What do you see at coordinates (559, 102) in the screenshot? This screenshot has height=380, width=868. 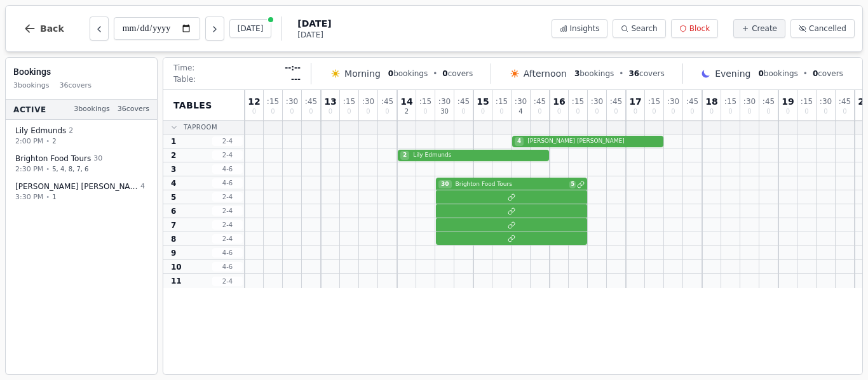 I see `span: 16` at bounding box center [559, 102].